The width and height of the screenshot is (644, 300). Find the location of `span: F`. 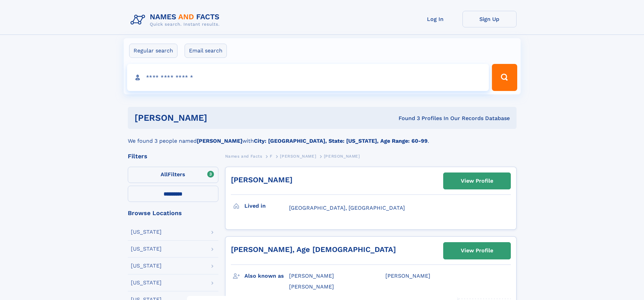

span: F is located at coordinates (271, 156).